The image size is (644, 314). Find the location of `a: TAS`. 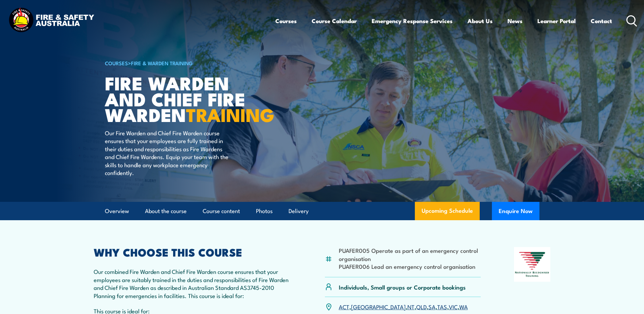

a: TAS is located at coordinates (442, 306).